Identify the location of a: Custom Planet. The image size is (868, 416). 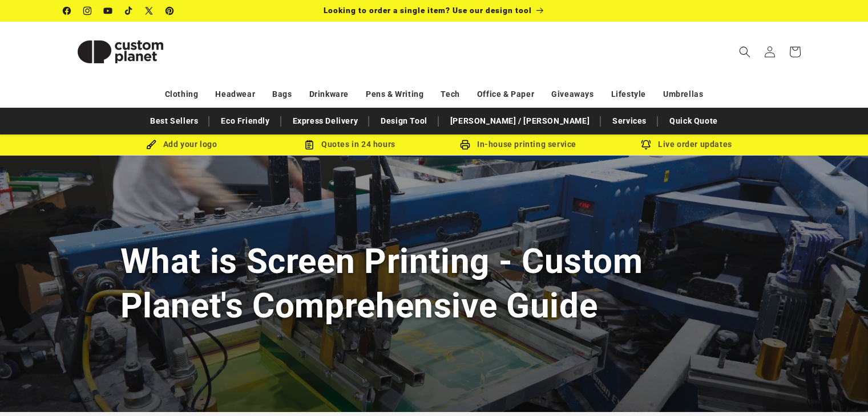
(120, 51).